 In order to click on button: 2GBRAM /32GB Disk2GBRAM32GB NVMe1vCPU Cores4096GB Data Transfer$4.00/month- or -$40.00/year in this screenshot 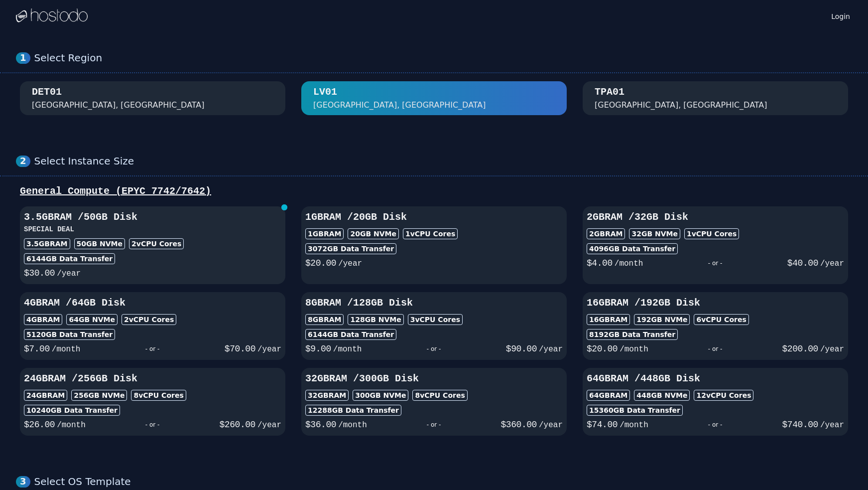, I will do `click(716, 245)`.